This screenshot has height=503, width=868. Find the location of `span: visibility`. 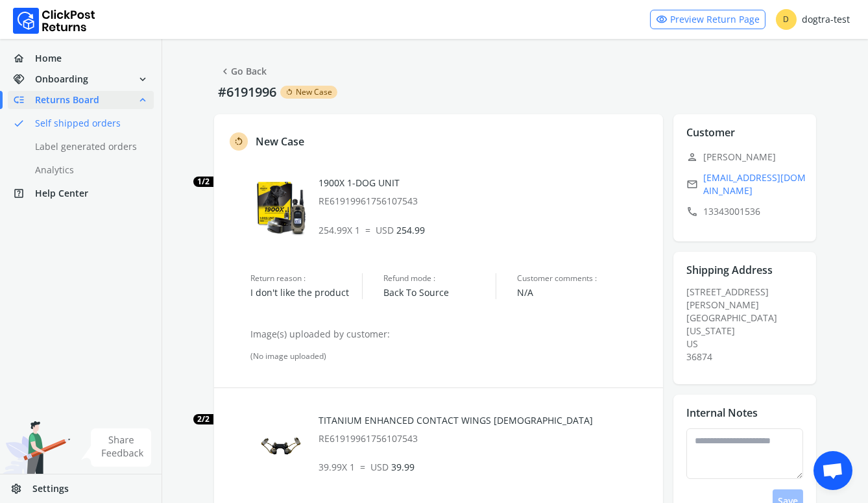

span: visibility is located at coordinates (662, 20).